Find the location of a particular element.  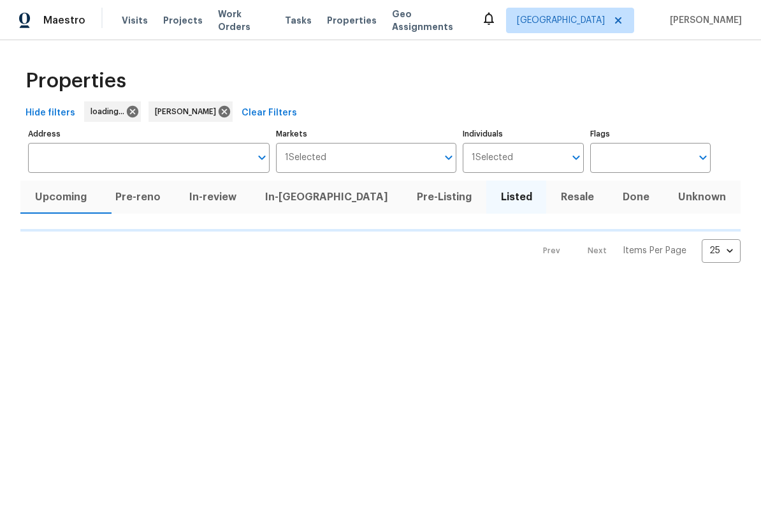

span: Geo Assignments is located at coordinates (429, 21).